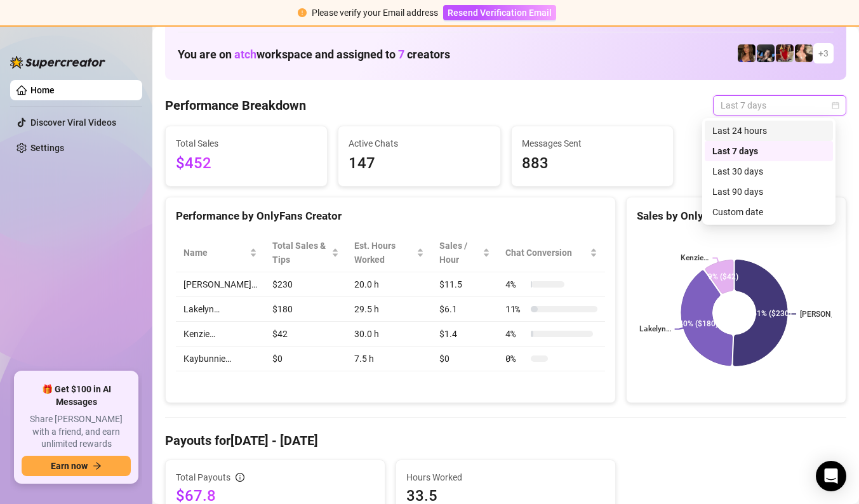 The width and height of the screenshot is (859, 504). I want to click on span: Last 7 days, so click(780, 105).